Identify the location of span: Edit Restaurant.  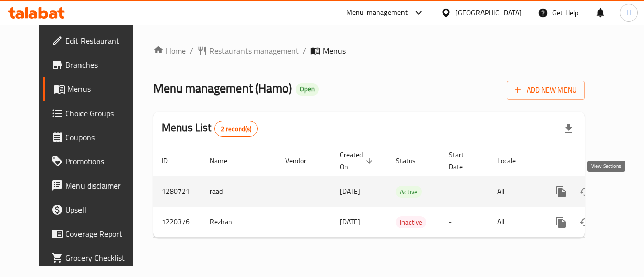
(102, 41).